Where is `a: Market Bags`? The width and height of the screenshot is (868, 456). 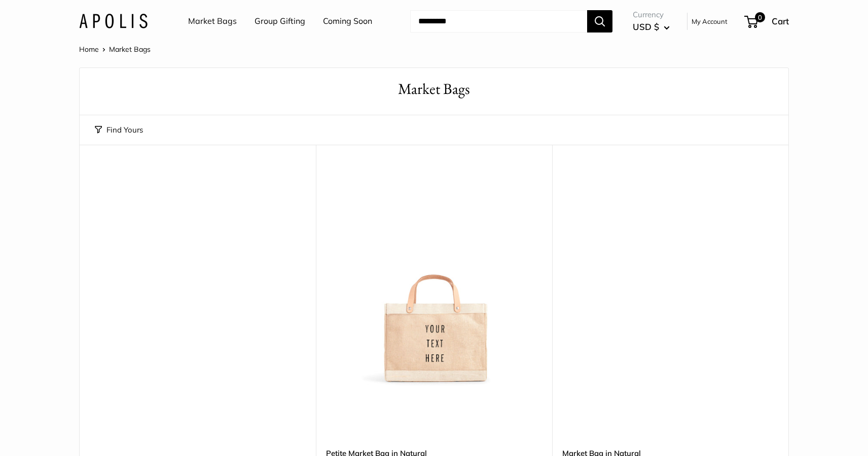 a: Market Bags is located at coordinates (212, 21).